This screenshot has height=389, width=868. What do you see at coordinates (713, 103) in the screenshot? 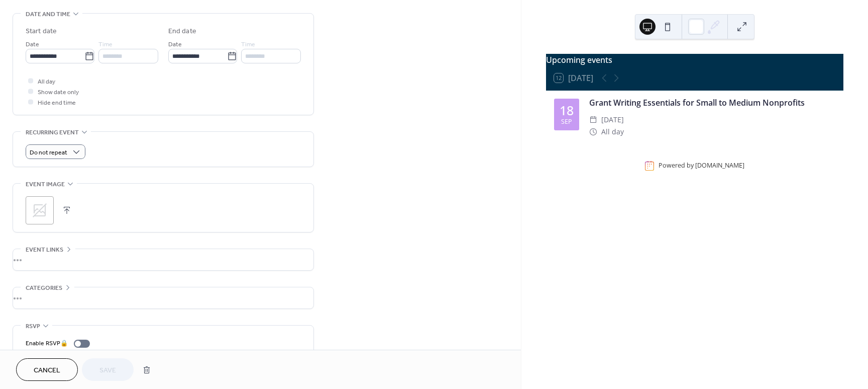
I see `div: Grant Writing Essentials for Small to Medium Nonprofits` at bounding box center [713, 103].